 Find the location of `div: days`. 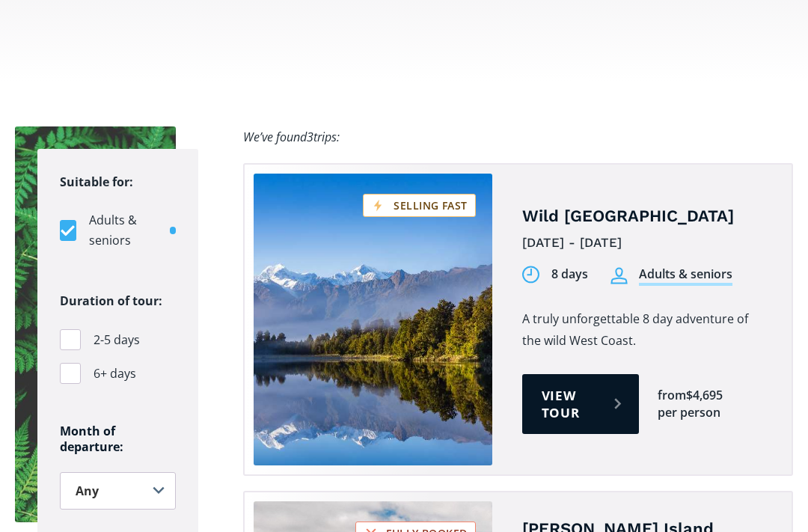

div: days is located at coordinates (574, 274).